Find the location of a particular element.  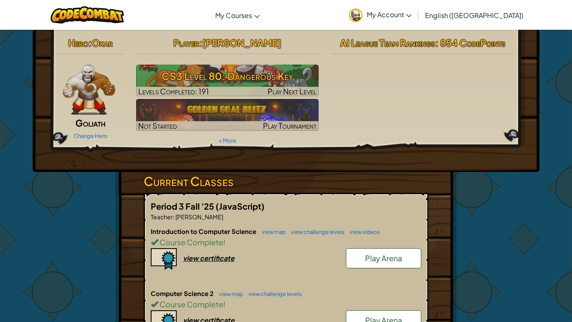

span: Teacher is located at coordinates (162, 217).